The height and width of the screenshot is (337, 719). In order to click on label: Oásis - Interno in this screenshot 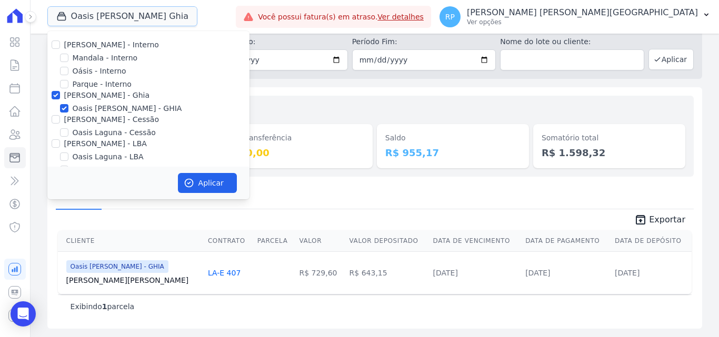, I will do `click(99, 71)`.